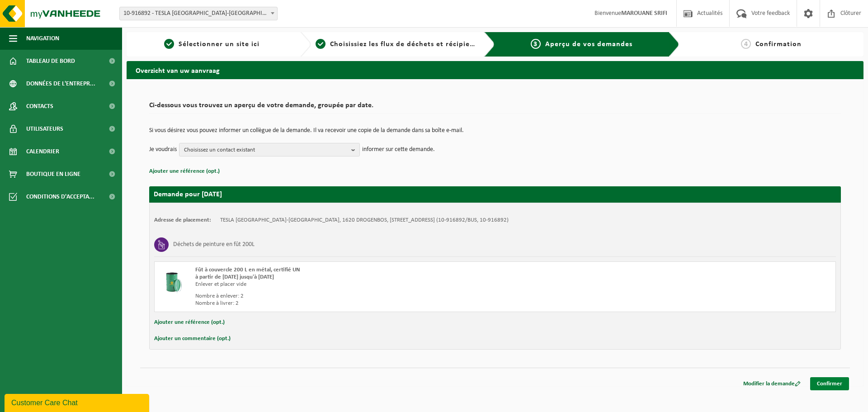  Describe the element at coordinates (363, 303) in the screenshot. I see `div: Nombre à livrer: 2` at that location.